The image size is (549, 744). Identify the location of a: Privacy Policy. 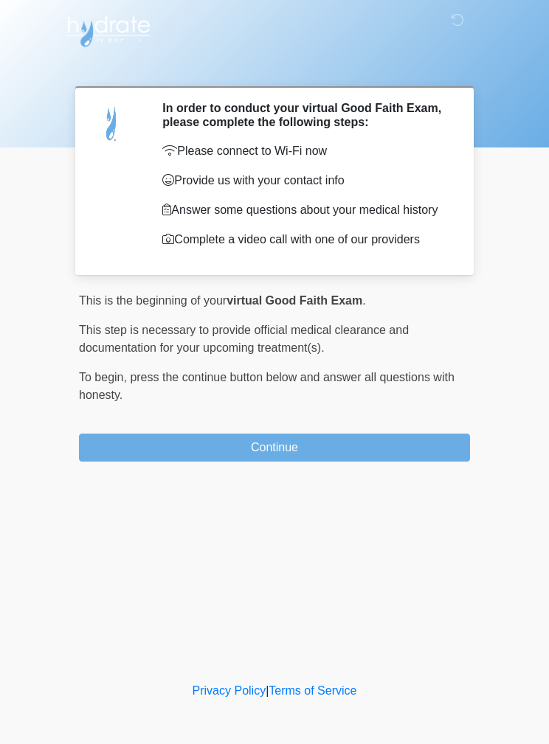
(229, 690).